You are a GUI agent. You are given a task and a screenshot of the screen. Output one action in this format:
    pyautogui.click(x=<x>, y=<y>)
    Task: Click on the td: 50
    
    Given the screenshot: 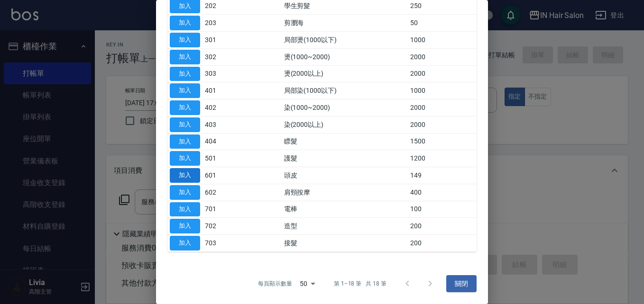 What is the action you would take?
    pyautogui.click(x=442, y=23)
    